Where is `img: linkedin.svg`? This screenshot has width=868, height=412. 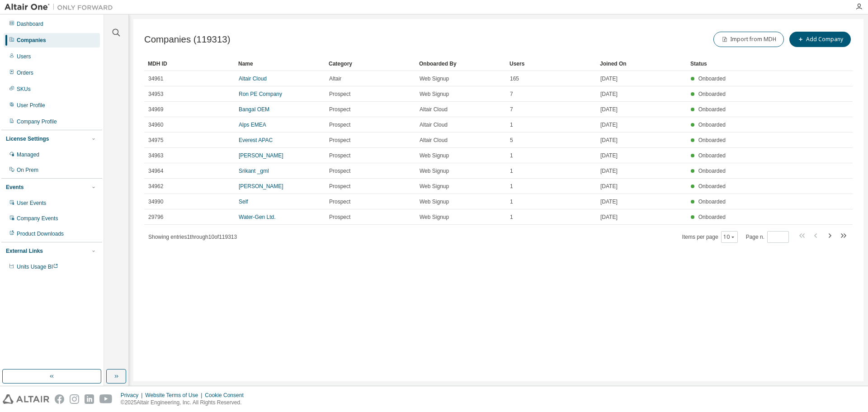 img: linkedin.svg is located at coordinates (89, 399).